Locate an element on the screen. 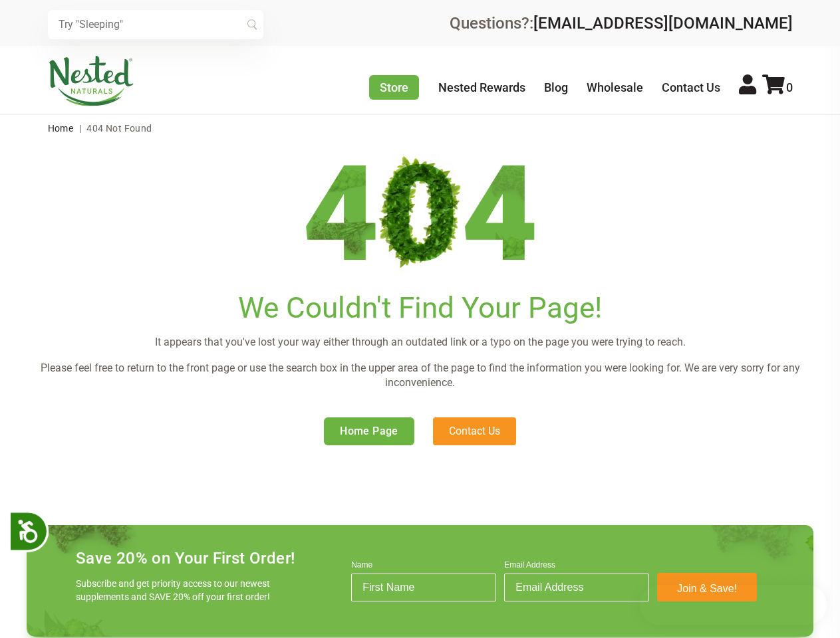 This screenshot has height=638, width=840. h4: Save 20% on Your First Order! is located at coordinates (186, 559).